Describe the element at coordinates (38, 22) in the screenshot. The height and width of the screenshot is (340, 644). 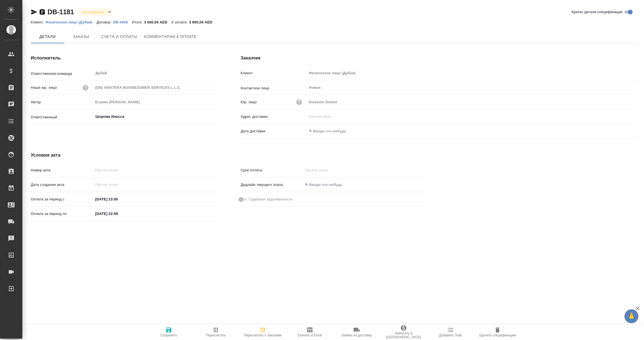
I see `p: Клиент:` at that location.